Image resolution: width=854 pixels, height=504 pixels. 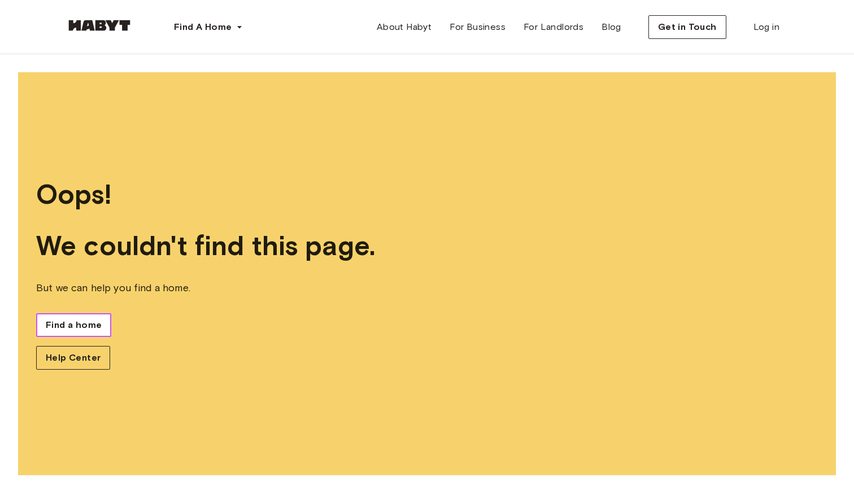 I want to click on span: For Business, so click(x=477, y=27).